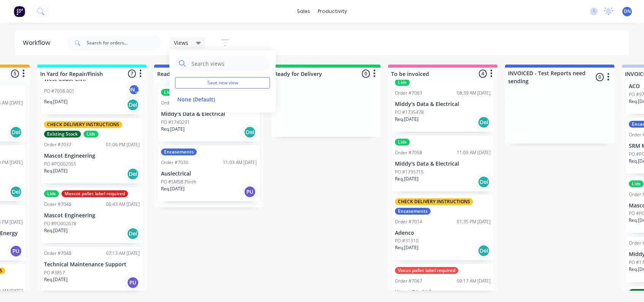 This screenshot has height=302, width=644. What do you see at coordinates (442, 292) in the screenshot?
I see `p: Vocus Pty Ltd` at bounding box center [442, 292].